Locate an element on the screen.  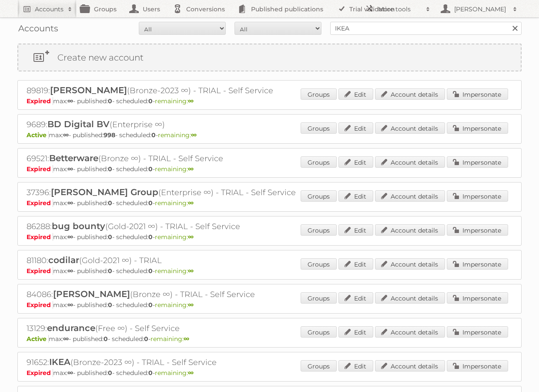
span: endurance is located at coordinates (71, 328).